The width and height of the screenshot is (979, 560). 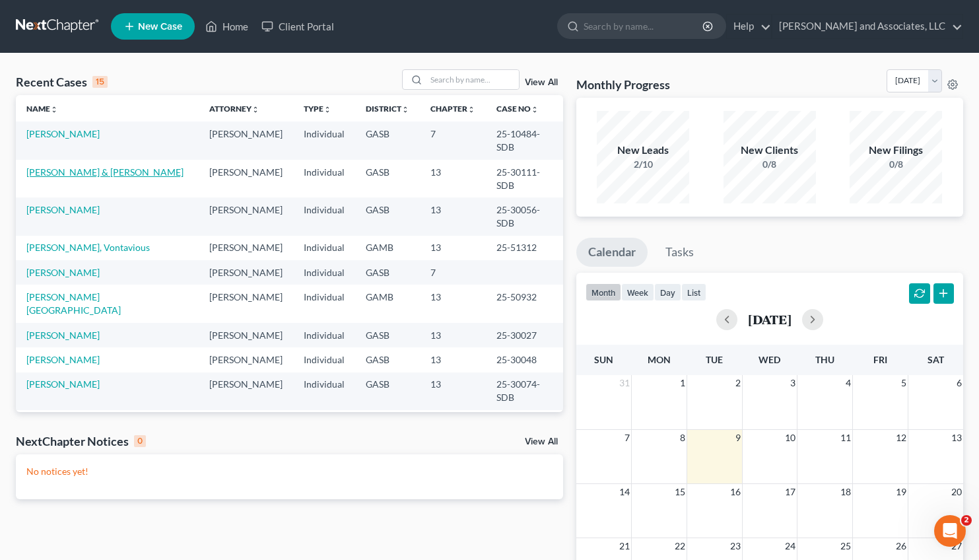 What do you see at coordinates (714, 359) in the screenshot?
I see `span: Tue` at bounding box center [714, 359].